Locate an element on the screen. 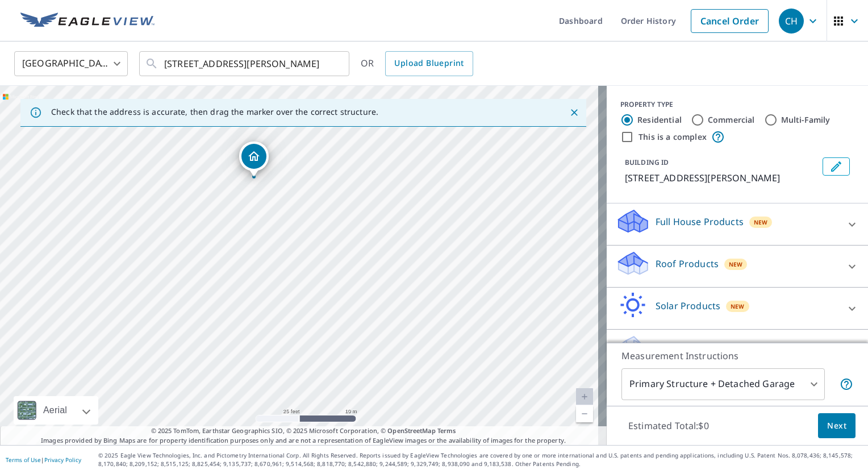  div: Full House ProductsNew is located at coordinates (737, 224).